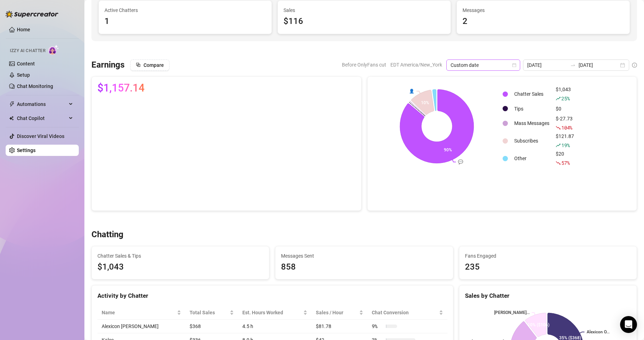 Image resolution: width=644 pixels, height=340 pixels. What do you see at coordinates (212, 312) in the screenshot?
I see `th: Total Sales` at bounding box center [212, 312].